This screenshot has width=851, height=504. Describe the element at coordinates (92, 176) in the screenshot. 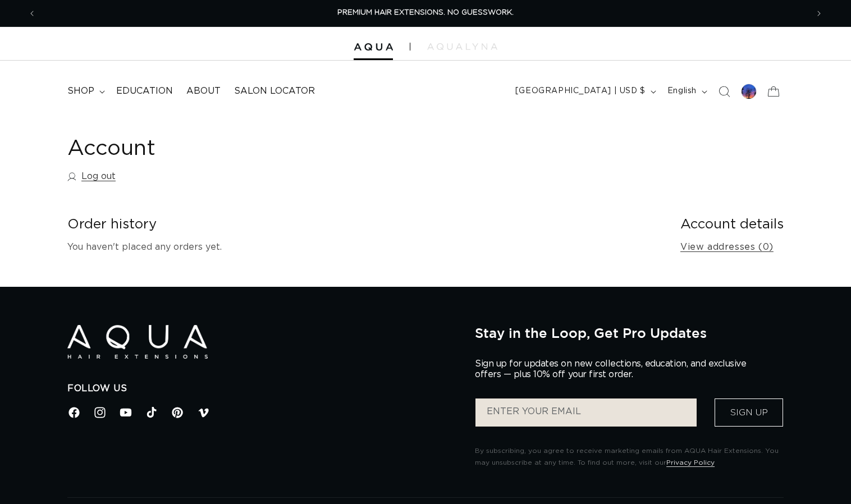

I see `a: Log out` at that location.